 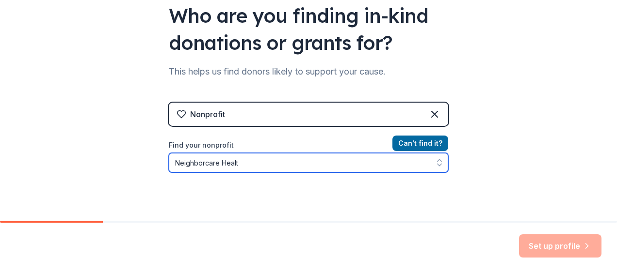 I want to click on button: Can't find it?, so click(x=420, y=143).